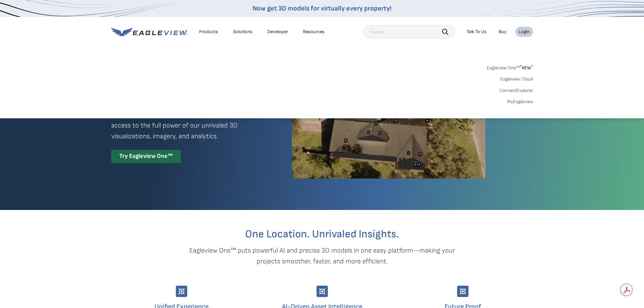 This screenshot has width=644, height=308. I want to click on div: Resources, so click(313, 32).